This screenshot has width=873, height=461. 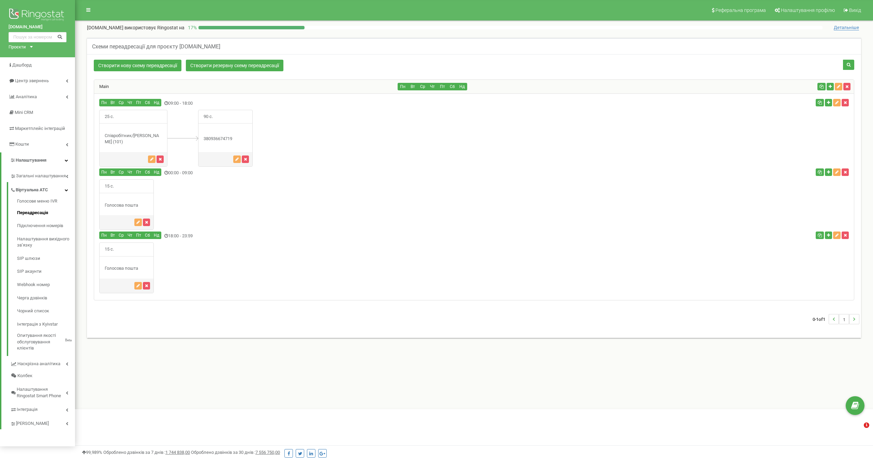 What do you see at coordinates (38, 15) in the screenshot?
I see `img: Ringostat logo` at bounding box center [38, 15].